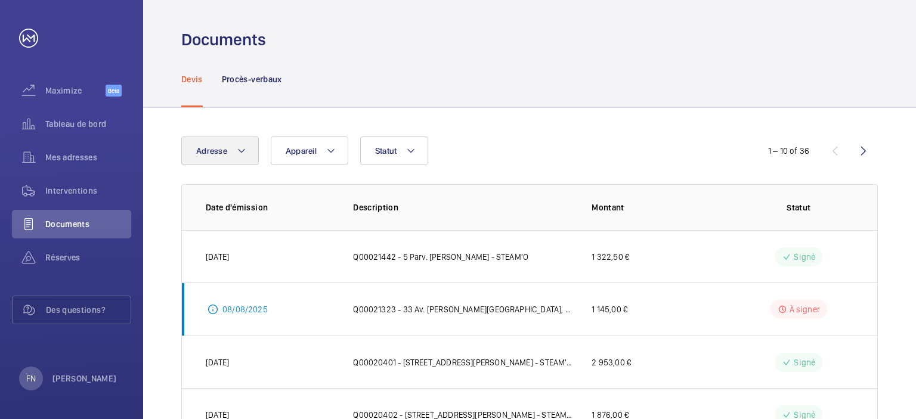  Describe the element at coordinates (220, 151) in the screenshot. I see `button: Adresse` at that location.